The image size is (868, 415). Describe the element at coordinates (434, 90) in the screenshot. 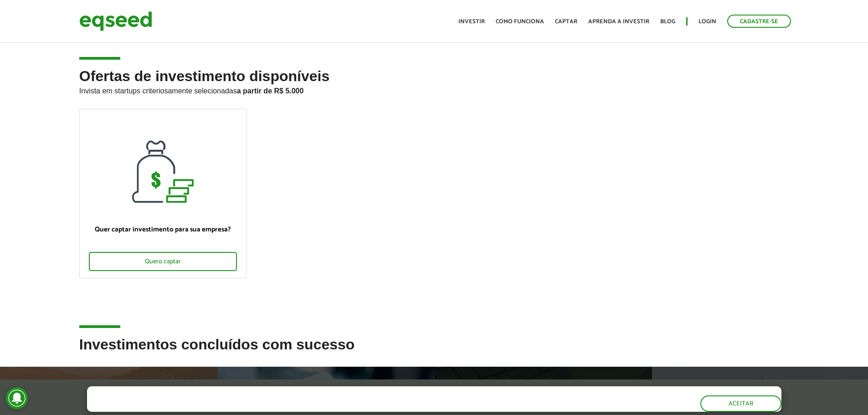

I see `p: Invista em startups criteriosamente selecionadas` at that location.